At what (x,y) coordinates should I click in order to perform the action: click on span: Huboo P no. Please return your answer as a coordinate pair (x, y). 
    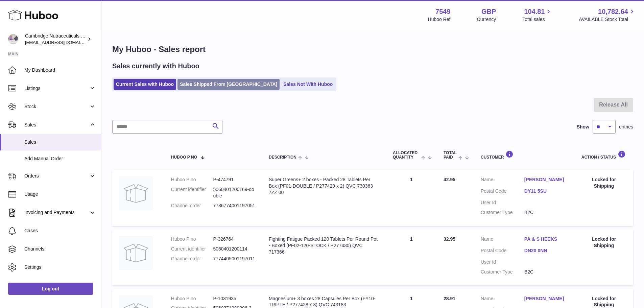
    Looking at the image, I should click on (184, 157).